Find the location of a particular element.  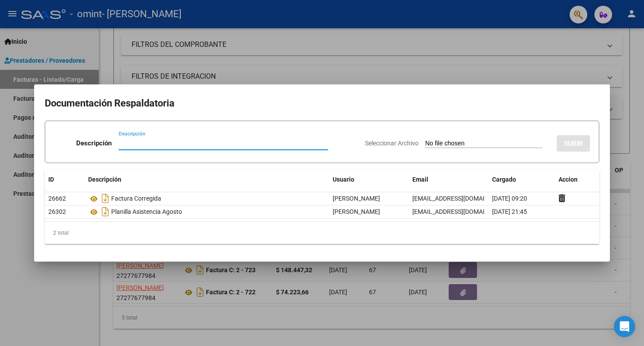

button: SUBIR is located at coordinates (573, 143).